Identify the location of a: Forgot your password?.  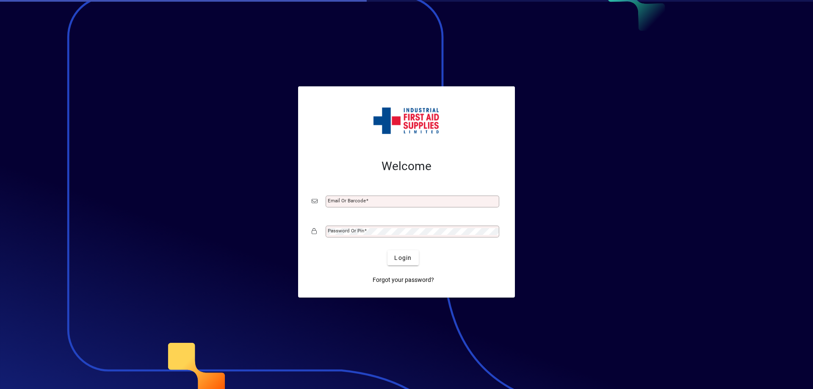
(403, 280).